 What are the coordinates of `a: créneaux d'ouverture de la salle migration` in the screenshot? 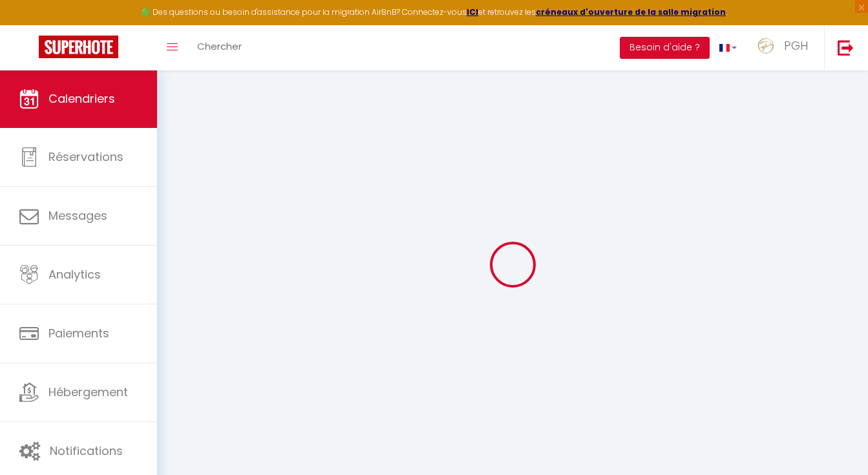 It's located at (630, 12).